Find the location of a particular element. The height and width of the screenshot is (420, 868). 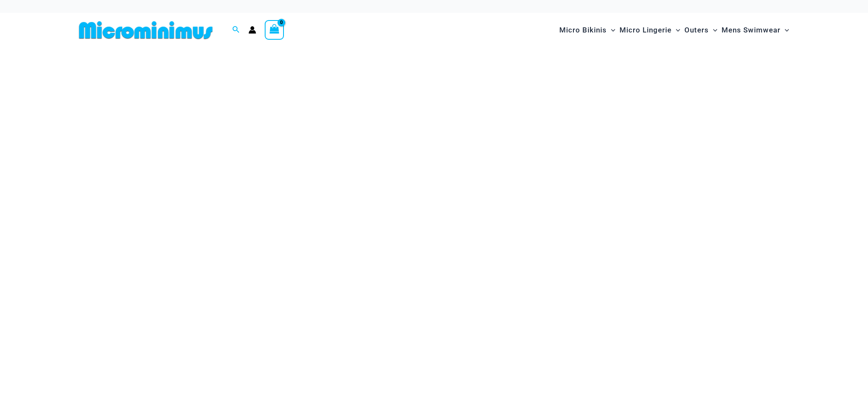

span: Mens Swimwear is located at coordinates (751, 30).